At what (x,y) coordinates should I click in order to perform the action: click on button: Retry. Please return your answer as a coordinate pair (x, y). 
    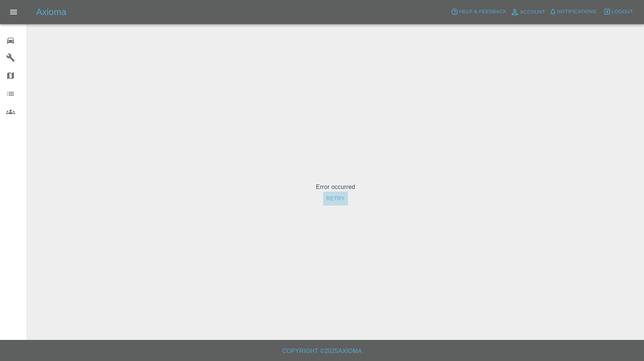
    Looking at the image, I should click on (335, 198).